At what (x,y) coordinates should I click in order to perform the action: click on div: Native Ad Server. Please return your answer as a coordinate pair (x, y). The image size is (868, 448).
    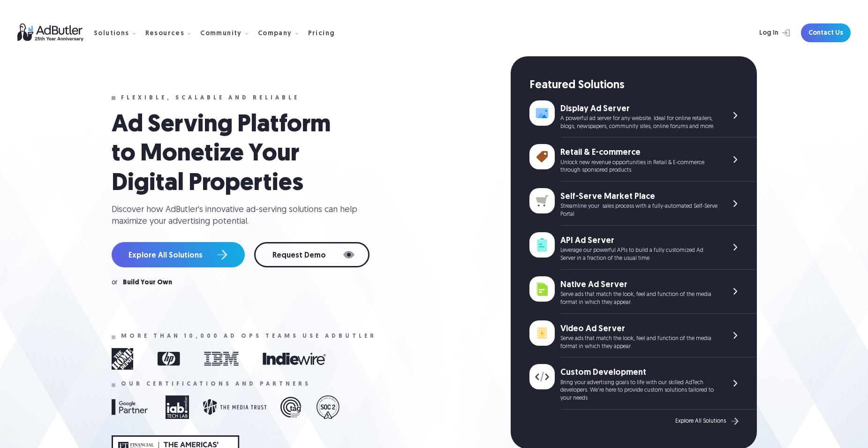
    Looking at the image, I should click on (638, 285).